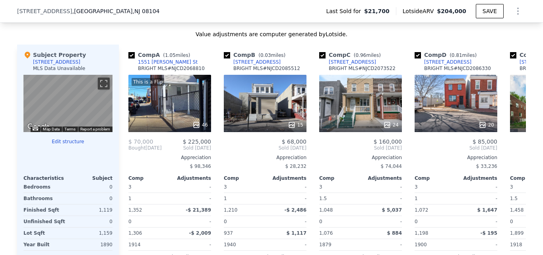 Image resolution: width=543 pixels, height=255 pixels. I want to click on span: 1,048, so click(326, 210).